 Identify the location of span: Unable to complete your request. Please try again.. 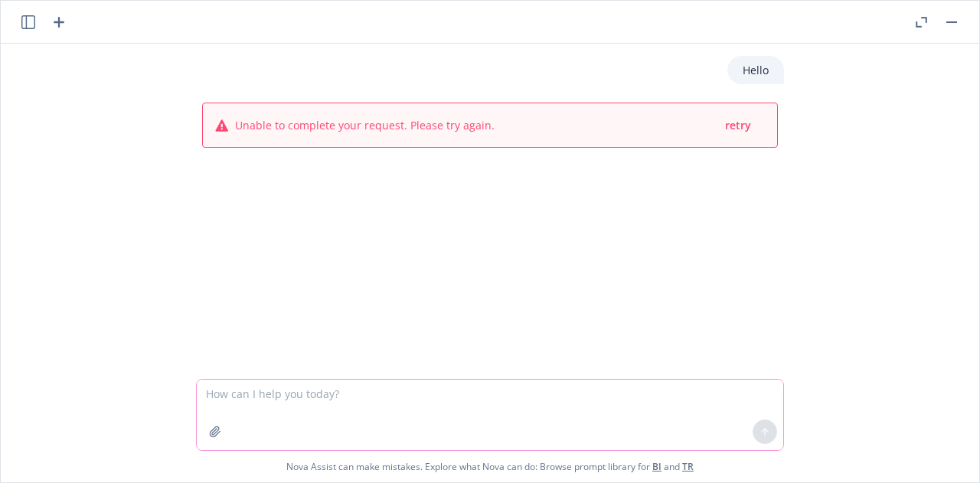
(365, 125).